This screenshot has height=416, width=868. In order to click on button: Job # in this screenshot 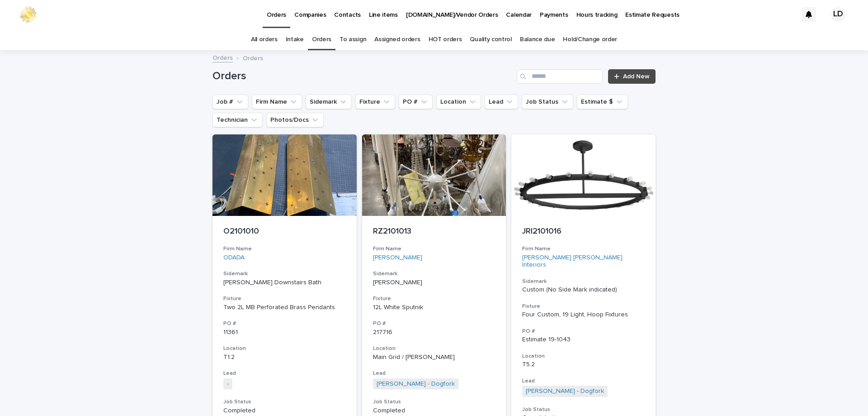, I will do `click(230, 102)`.